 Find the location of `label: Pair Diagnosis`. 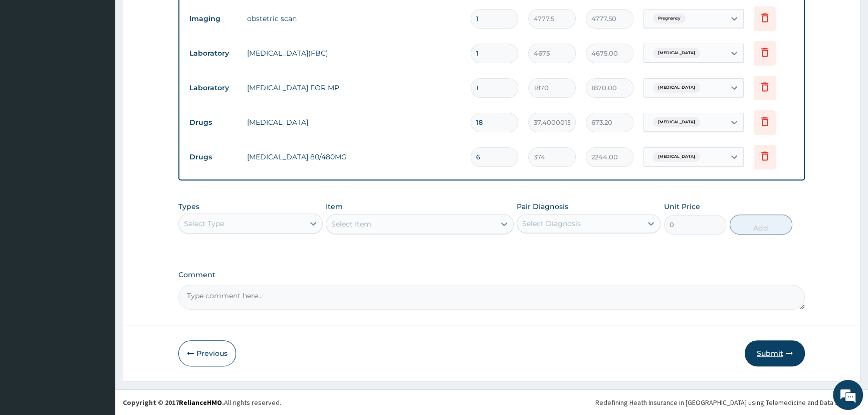

label: Pair Diagnosis is located at coordinates (542, 207).